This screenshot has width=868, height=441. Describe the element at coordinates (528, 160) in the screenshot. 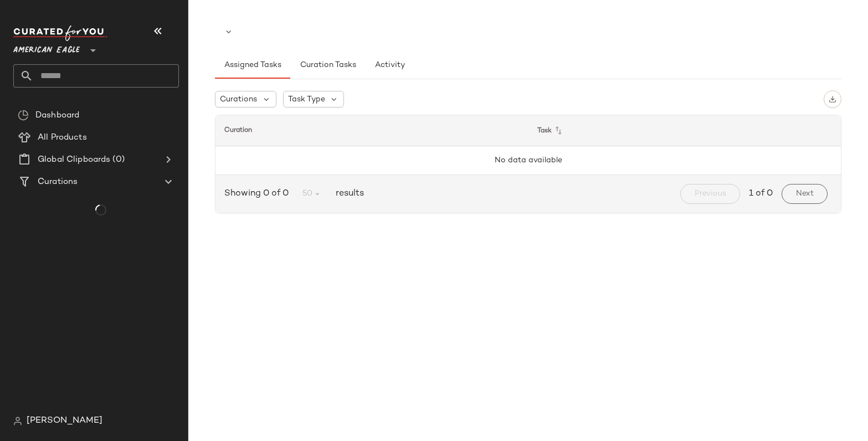

I see `td: No data available` at that location.